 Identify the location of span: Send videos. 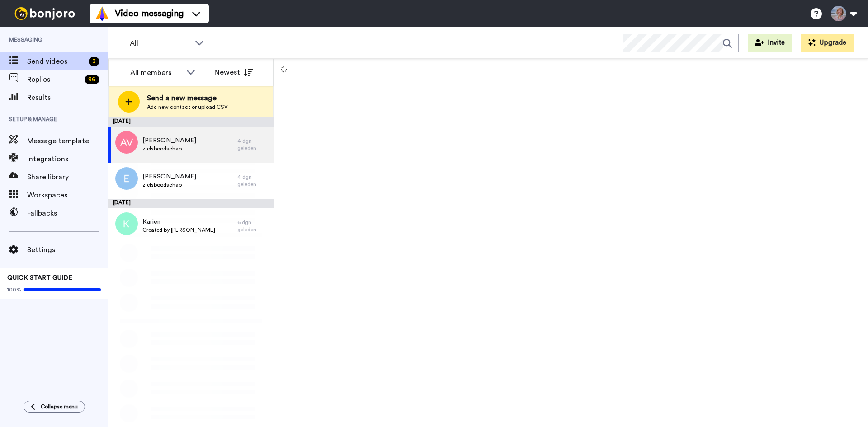
(56, 62).